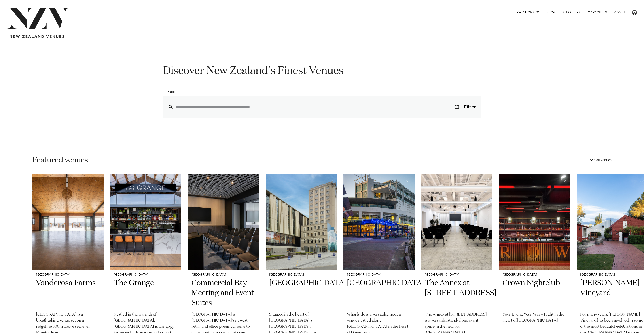  I want to click on a: Locations, so click(527, 12).